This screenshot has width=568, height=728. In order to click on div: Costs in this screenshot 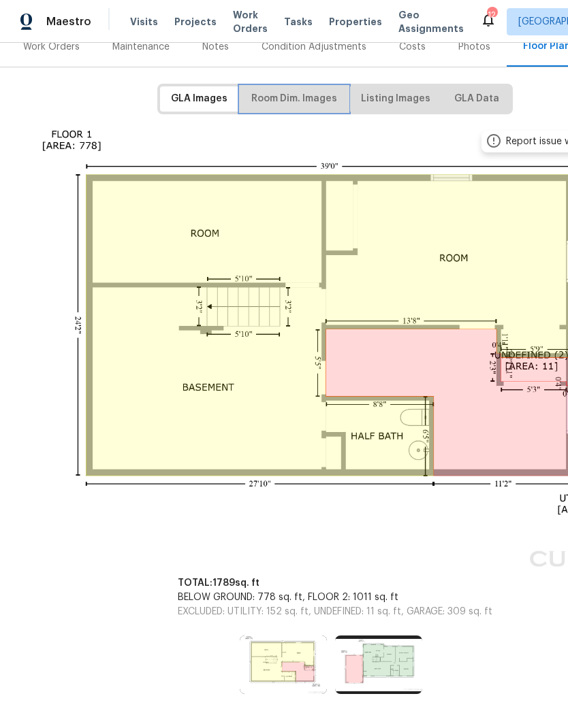, I will do `click(412, 47)`.